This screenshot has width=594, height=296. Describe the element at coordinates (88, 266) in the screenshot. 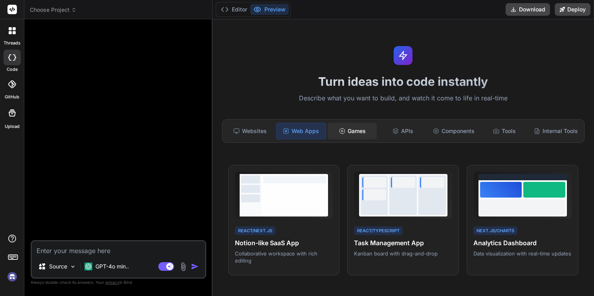

I see `img: GPT-4o mini` at that location.